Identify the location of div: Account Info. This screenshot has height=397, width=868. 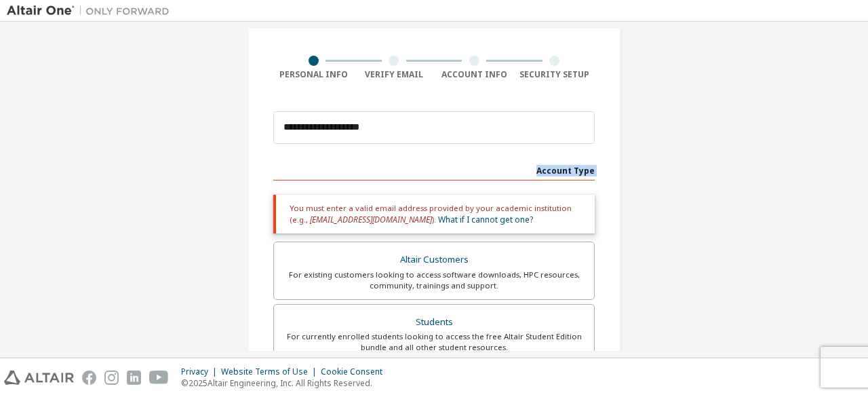
(474, 75).